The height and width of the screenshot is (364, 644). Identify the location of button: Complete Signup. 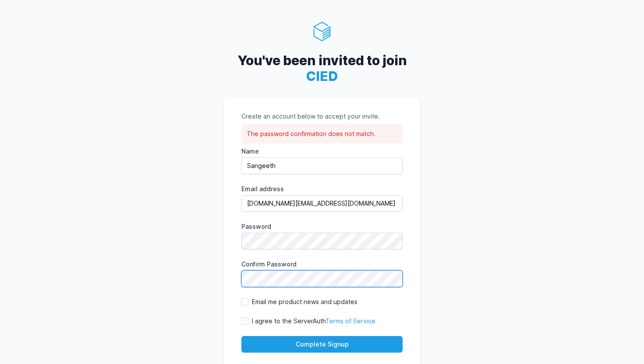
(322, 344).